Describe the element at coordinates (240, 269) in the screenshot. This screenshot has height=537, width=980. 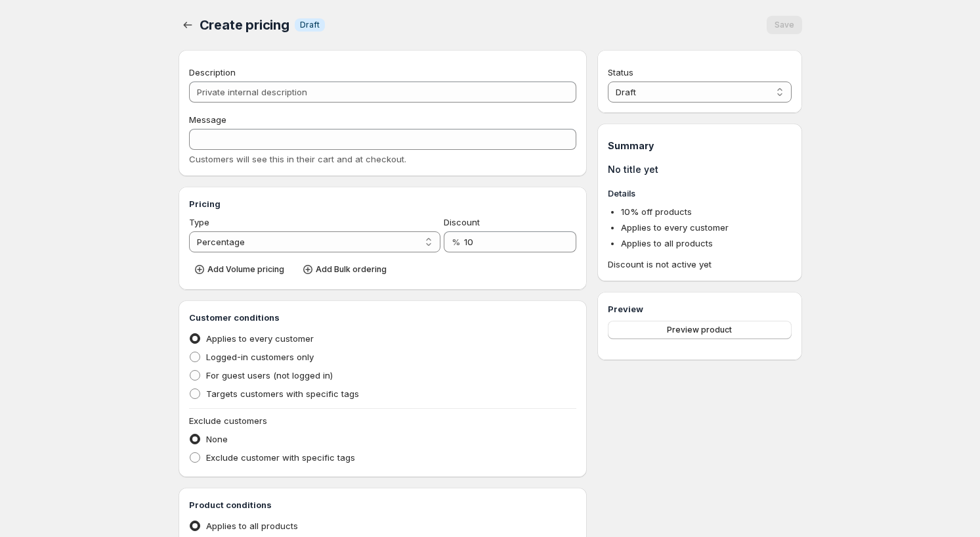
I see `button: Add Volume pricing` at that location.